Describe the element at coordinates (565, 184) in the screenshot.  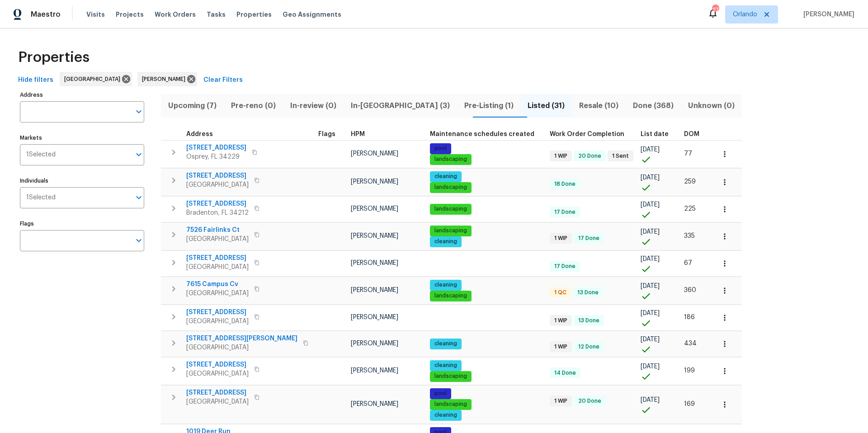
I see `span: 18 Done` at that location.